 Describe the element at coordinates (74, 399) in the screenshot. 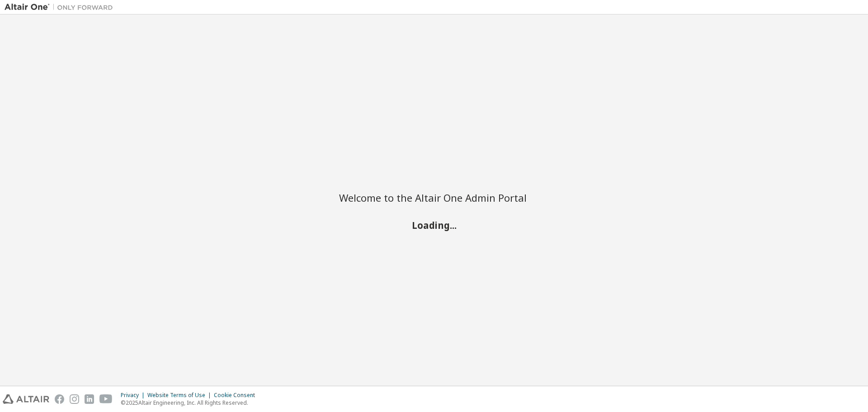

I see `img: instagram.svg` at that location.